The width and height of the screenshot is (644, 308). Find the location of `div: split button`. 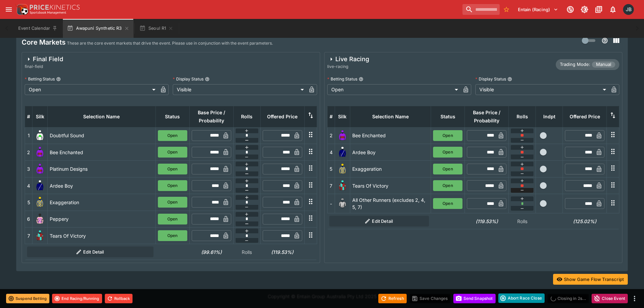

div: split button is located at coordinates (521, 298).